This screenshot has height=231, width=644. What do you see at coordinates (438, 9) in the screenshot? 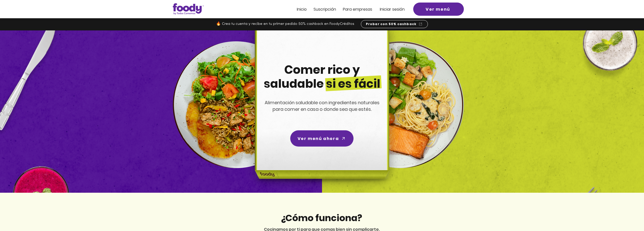
I see `a: Ver menú` at bounding box center [438, 9].